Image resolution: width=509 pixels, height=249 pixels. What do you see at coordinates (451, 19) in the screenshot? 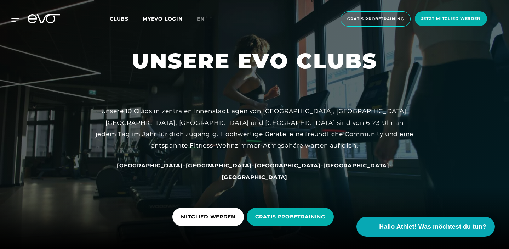
I see `a: Jetzt Mitglied werden` at bounding box center [451, 19].